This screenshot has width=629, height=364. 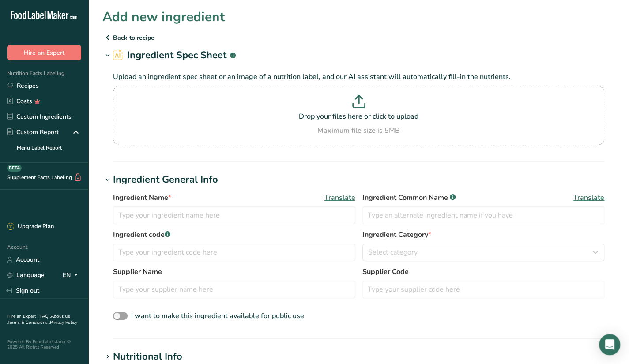 I want to click on span: Ingredient Common Name, so click(x=409, y=197).